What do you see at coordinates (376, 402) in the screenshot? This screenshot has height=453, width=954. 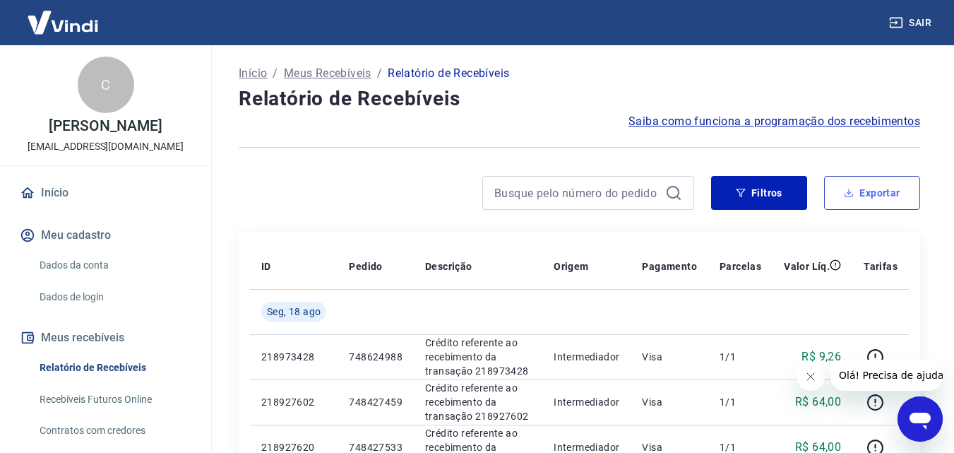 I see `p: 748427459` at bounding box center [376, 402].